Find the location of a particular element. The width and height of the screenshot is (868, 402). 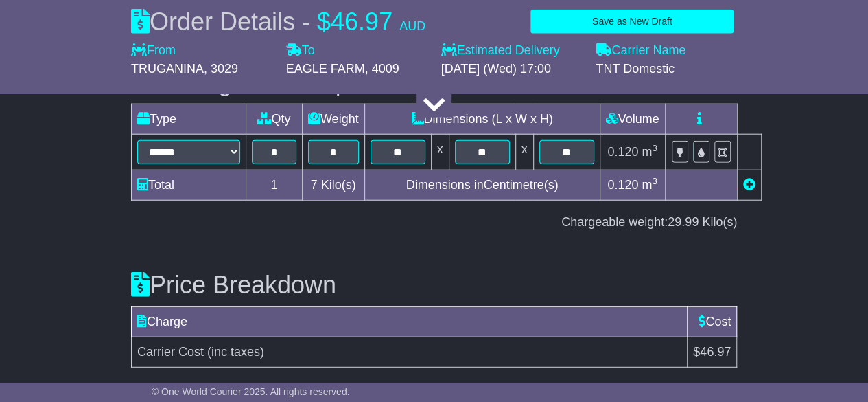

label: Carrier Name is located at coordinates (640, 51).